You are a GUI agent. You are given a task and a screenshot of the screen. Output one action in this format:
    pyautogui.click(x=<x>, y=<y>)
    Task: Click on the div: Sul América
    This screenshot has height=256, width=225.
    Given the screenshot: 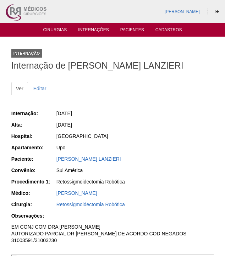 What is the action you would take?
    pyautogui.click(x=135, y=170)
    